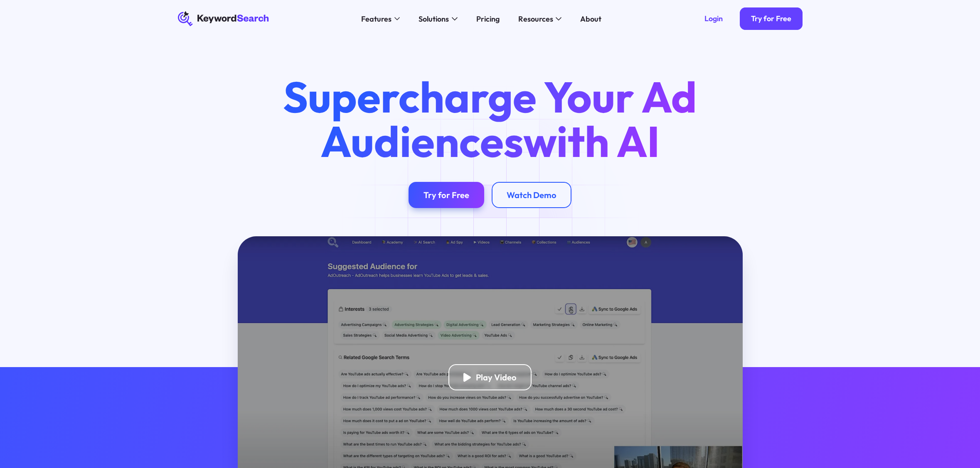  Describe the element at coordinates (531, 195) in the screenshot. I see `div: Watch Demo` at that location.